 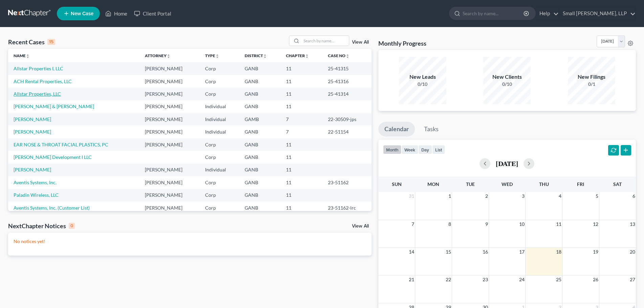 I want to click on span: 8, so click(x=450, y=224).